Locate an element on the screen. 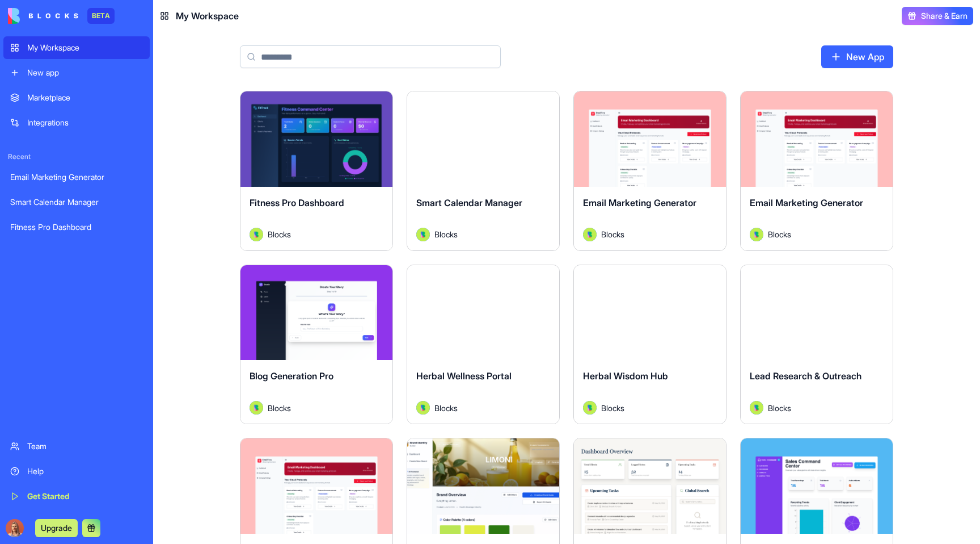  span: Lead Research & Outreach is located at coordinates (806, 376).